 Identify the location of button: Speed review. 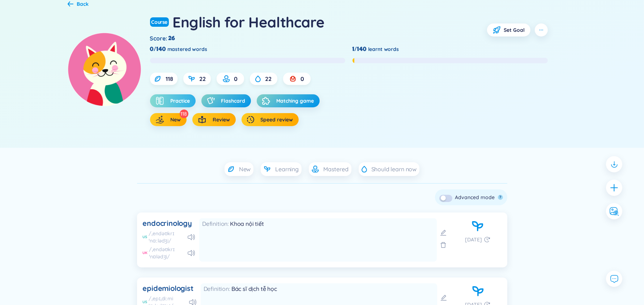
(270, 120).